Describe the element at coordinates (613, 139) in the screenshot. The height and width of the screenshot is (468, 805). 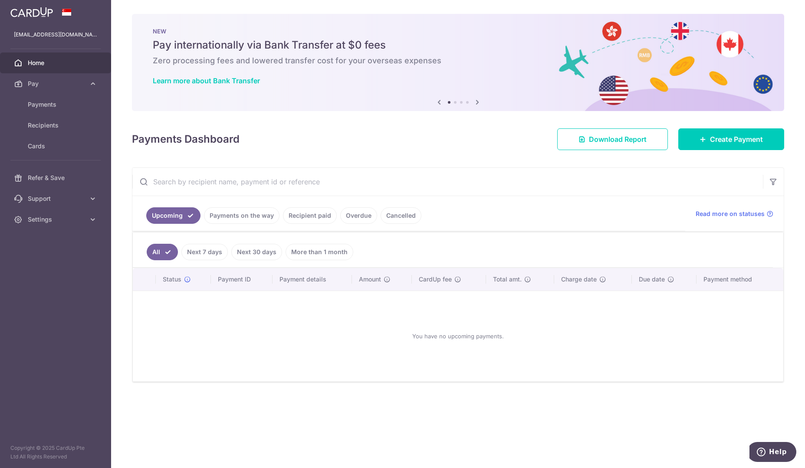
I see `a: Download Report` at that location.